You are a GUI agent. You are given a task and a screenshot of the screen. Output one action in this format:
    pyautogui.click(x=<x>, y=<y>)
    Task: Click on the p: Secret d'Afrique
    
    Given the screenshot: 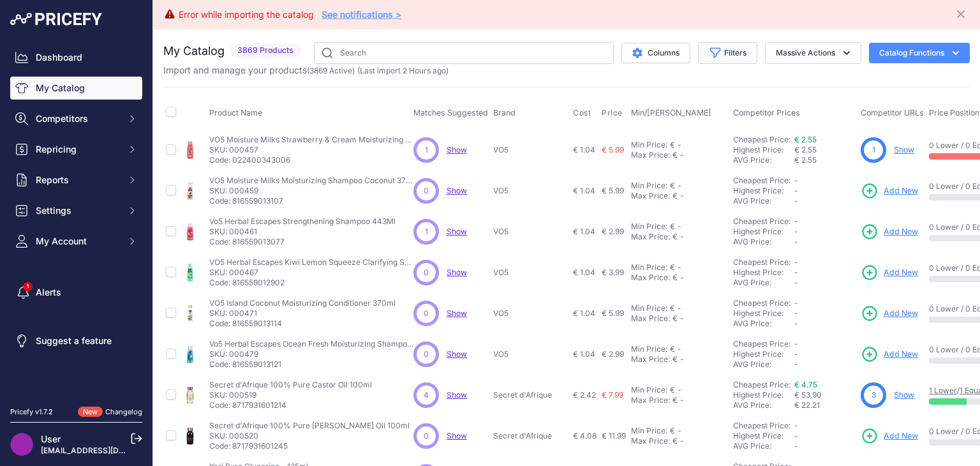 What is the action you would take?
    pyautogui.click(x=530, y=436)
    